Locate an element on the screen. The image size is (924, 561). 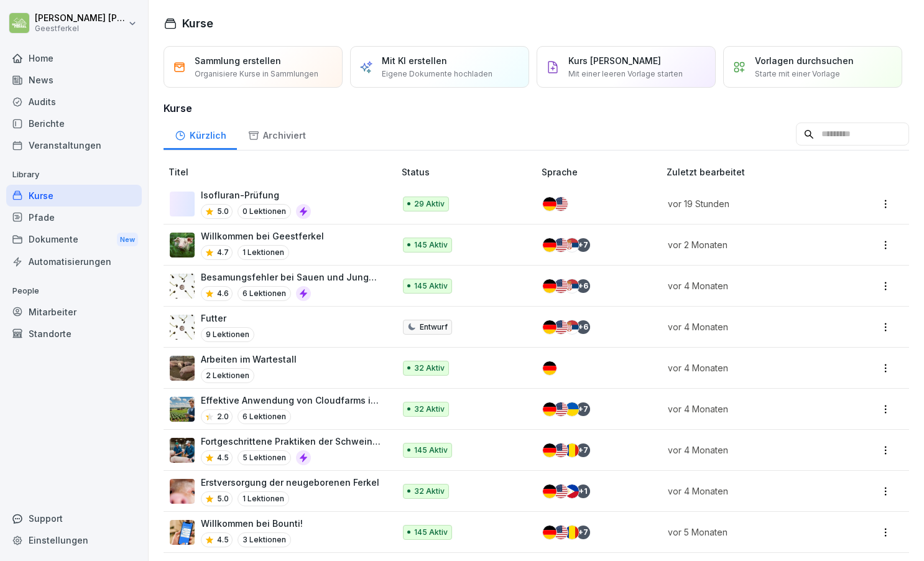
div: Archiviert is located at coordinates (277, 134).